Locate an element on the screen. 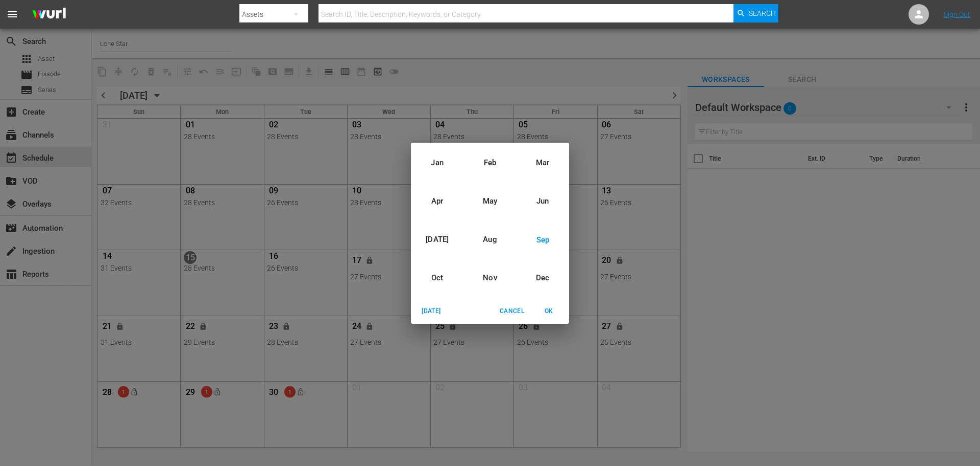 This screenshot has width=980, height=466. div: Jun is located at coordinates (543, 201).